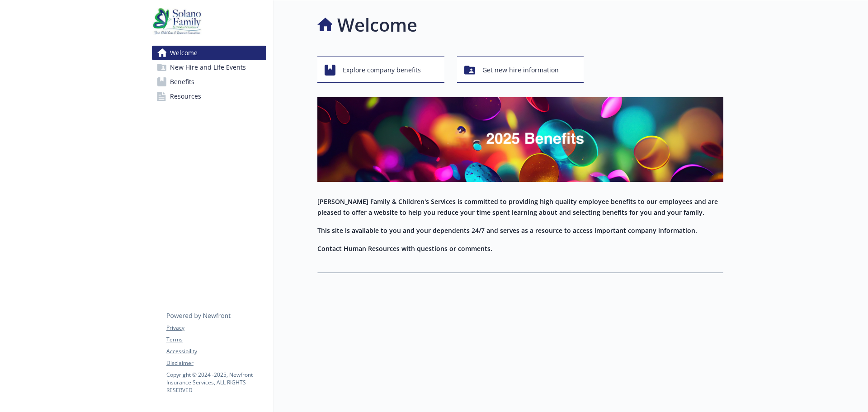  Describe the element at coordinates (216, 352) in the screenshot. I see `a: Accessibility` at that location.